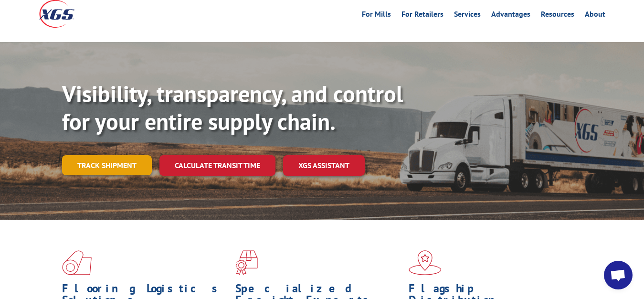  Describe the element at coordinates (422, 16) in the screenshot. I see `a: For Retailers` at that location.